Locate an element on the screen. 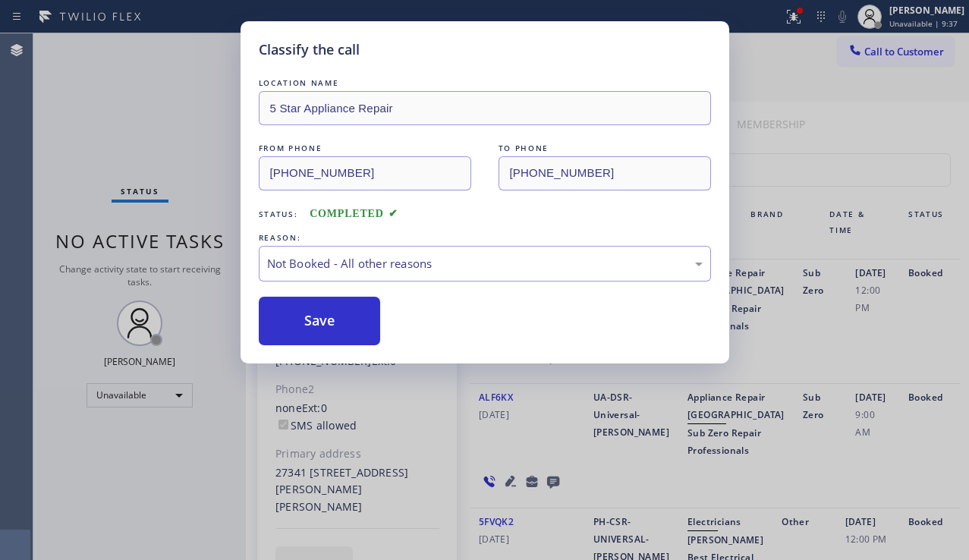  input: To phone is located at coordinates (605, 173).